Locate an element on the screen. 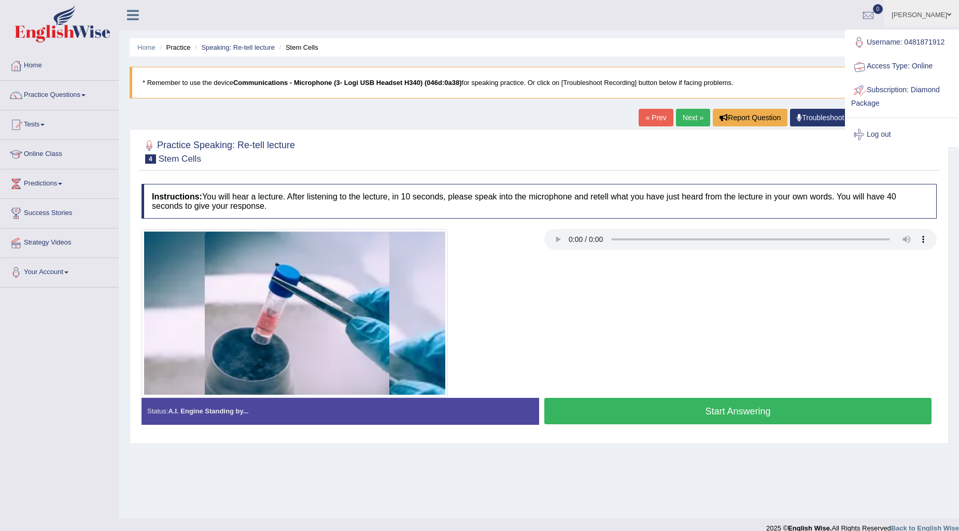 Image resolution: width=959 pixels, height=531 pixels. span: 0 is located at coordinates (878, 9).